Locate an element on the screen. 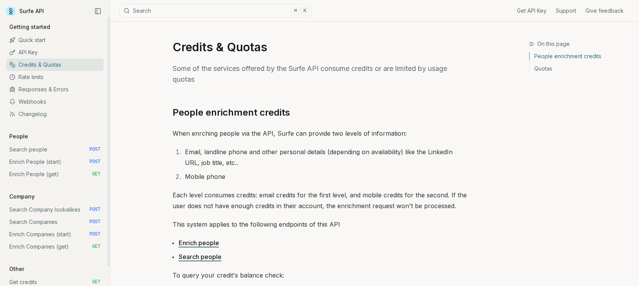 This screenshot has width=639, height=286. a: Search Company lookalikes POST is located at coordinates (55, 209).